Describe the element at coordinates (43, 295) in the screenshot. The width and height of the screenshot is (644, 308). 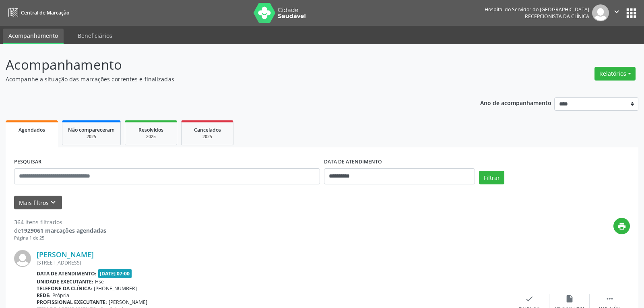
I see `b: Rede:` at that location.